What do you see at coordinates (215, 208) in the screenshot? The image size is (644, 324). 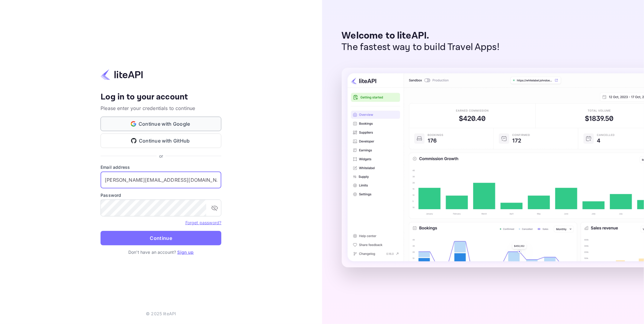 I see `button: toggle password visibility` at bounding box center [215, 208].